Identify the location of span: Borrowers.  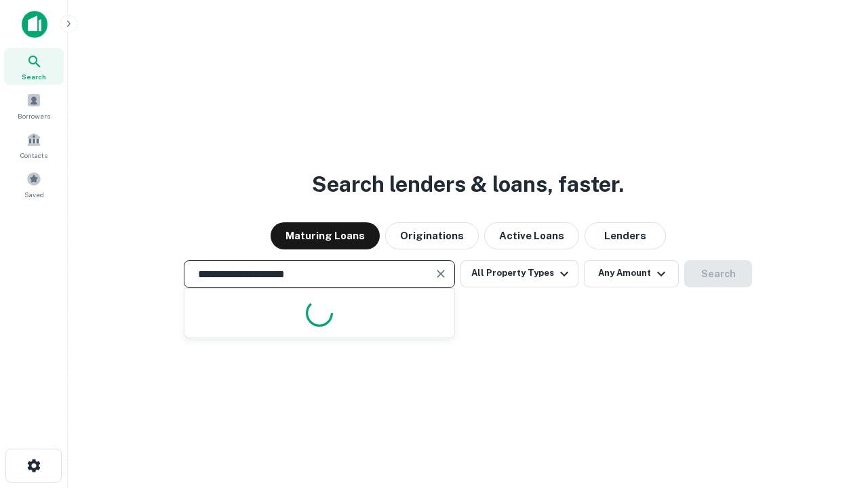
(34, 116).